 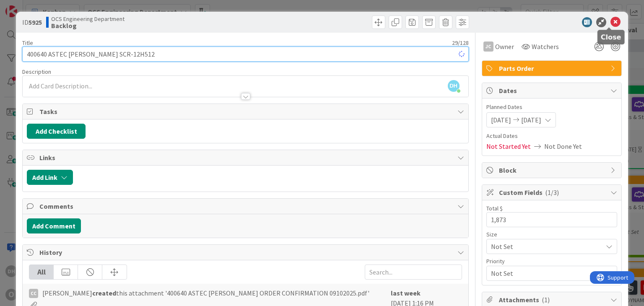 I want to click on span: Planned Dates, so click(x=552, y=107).